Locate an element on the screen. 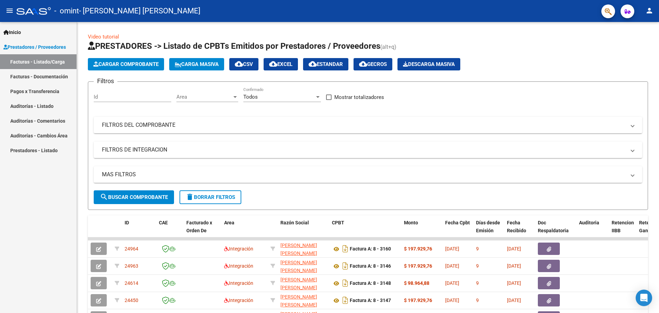 Image resolution: width=659 pixels, height=313 pixels. datatable-header-cell: CPBT is located at coordinates (365, 230).